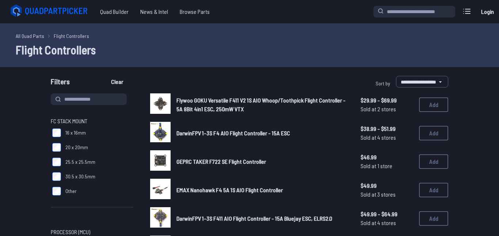 The height and width of the screenshot is (236, 499). What do you see at coordinates (387, 214) in the screenshot?
I see `span: $49.99 - $64.99` at bounding box center [387, 214].